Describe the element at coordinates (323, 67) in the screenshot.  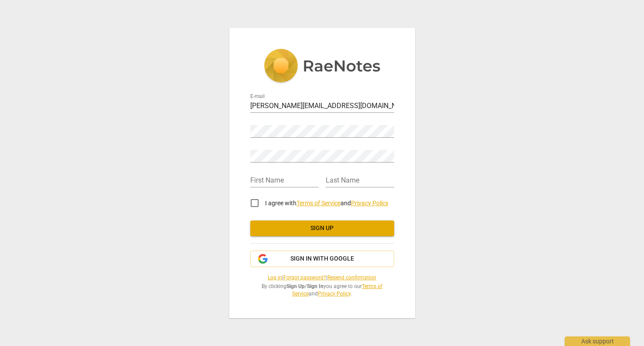
I see `img: 5ac2273c67554f335776073100b6d88f.svg` at that location.